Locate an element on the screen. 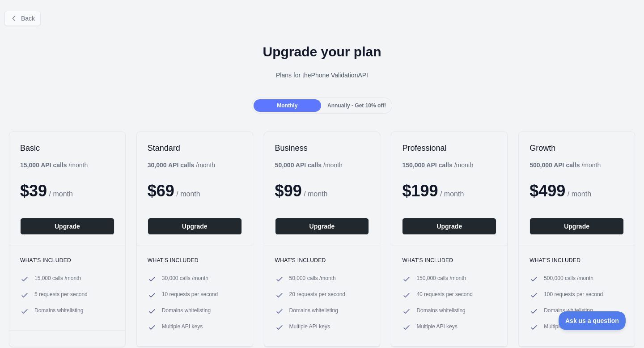 Image resolution: width=644 pixels, height=348 pixels. b: 500,000 API calls is located at coordinates (554, 165).